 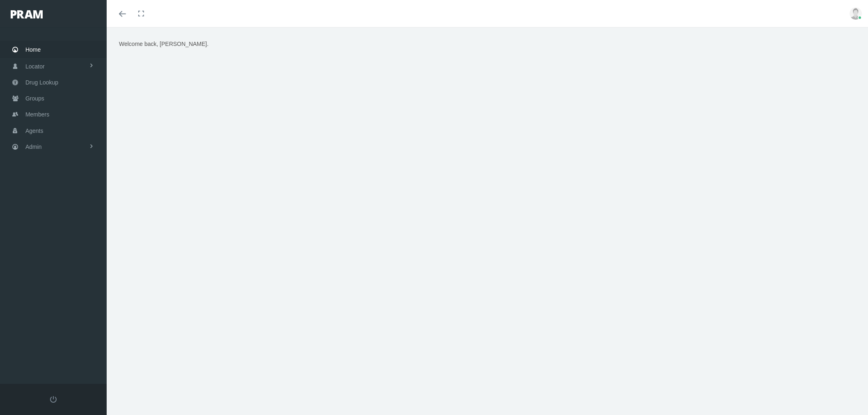 What do you see at coordinates (35, 98) in the screenshot?
I see `span: Groups` at bounding box center [35, 98].